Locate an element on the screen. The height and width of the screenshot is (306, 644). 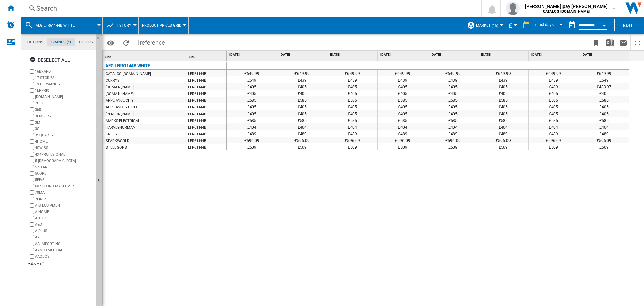
button: Download in Excel is located at coordinates (610, 42).